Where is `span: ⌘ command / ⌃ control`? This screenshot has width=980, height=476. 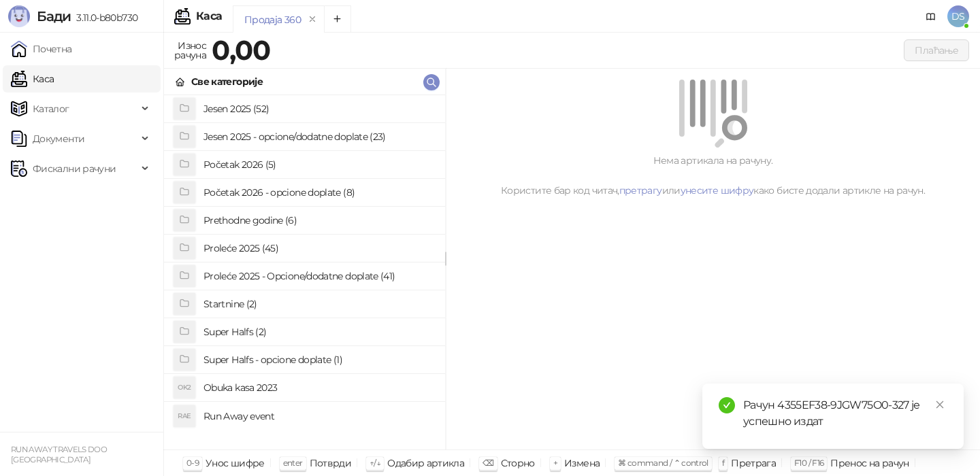
span: ⌘ command / ⌃ control is located at coordinates (662, 462).